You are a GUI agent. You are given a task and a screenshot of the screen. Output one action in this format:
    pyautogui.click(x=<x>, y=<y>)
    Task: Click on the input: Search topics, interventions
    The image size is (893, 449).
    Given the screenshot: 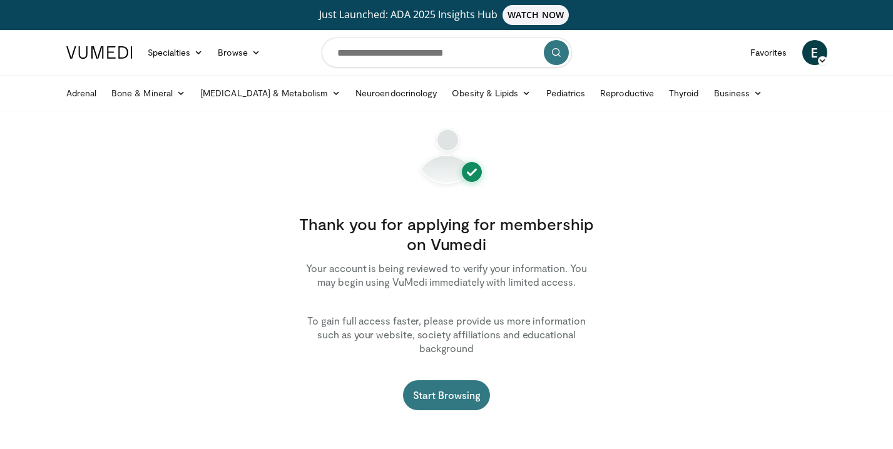 What is the action you would take?
    pyautogui.click(x=447, y=53)
    